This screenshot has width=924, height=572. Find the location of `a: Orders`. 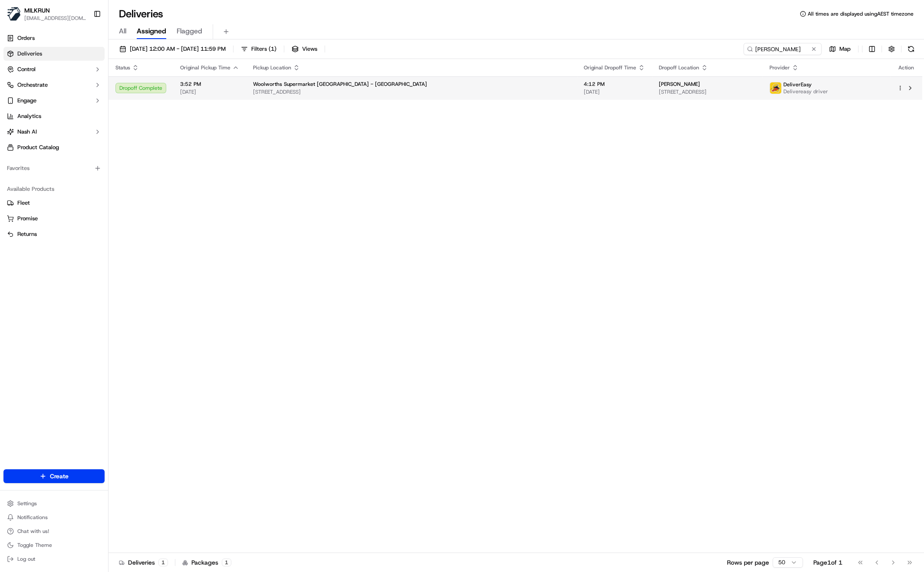

a: Orders is located at coordinates (54, 38).